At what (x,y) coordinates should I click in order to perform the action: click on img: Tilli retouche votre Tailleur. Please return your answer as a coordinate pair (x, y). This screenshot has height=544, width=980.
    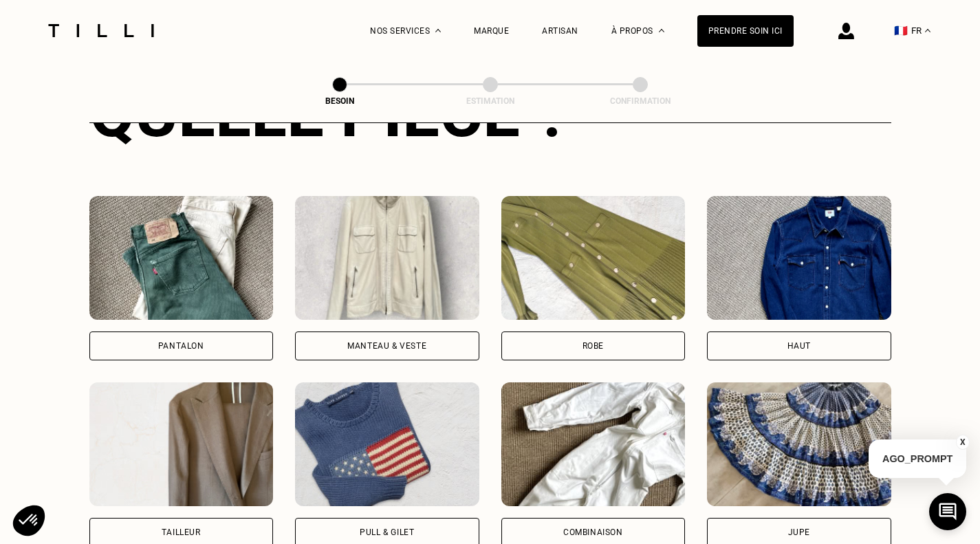
    Looking at the image, I should click on (181, 444).